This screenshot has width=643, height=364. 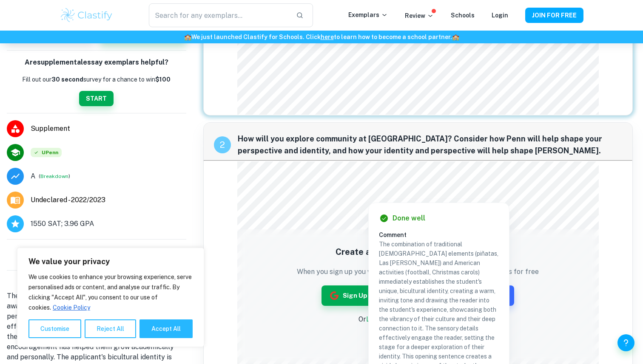 I want to click on h6: Done well, so click(x=408, y=218).